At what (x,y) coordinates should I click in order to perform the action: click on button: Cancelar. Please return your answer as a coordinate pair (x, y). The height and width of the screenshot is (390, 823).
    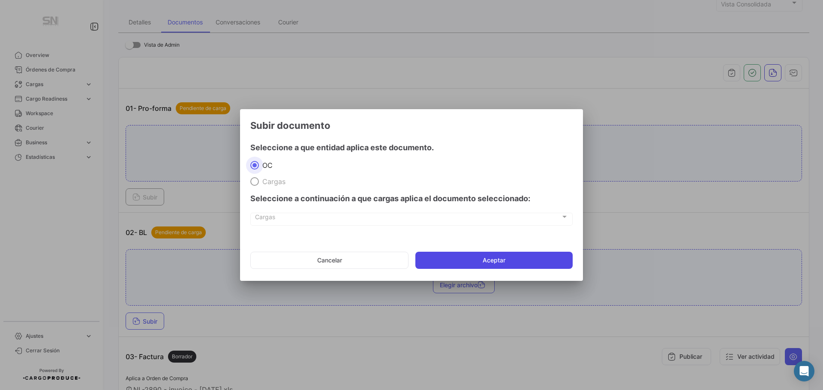
    Looking at the image, I should click on (329, 261).